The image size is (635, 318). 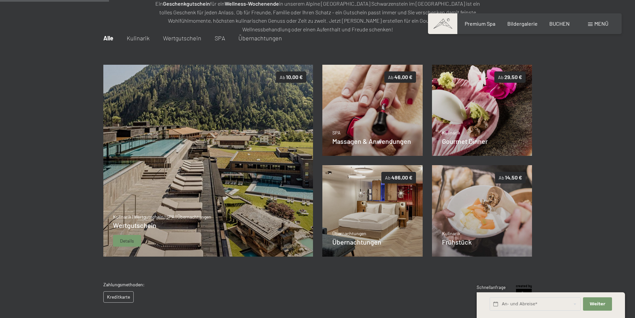 What do you see at coordinates (252, 3) in the screenshot?
I see `strong: Wellness-Wochenende` at bounding box center [252, 3].